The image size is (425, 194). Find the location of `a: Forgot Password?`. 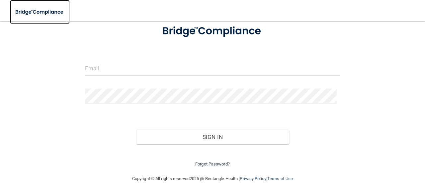

a: Forgot Password? is located at coordinates (212, 164).